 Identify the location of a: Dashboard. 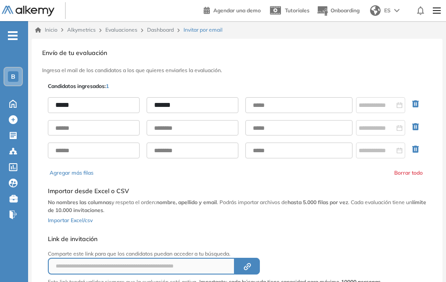
(160, 29).